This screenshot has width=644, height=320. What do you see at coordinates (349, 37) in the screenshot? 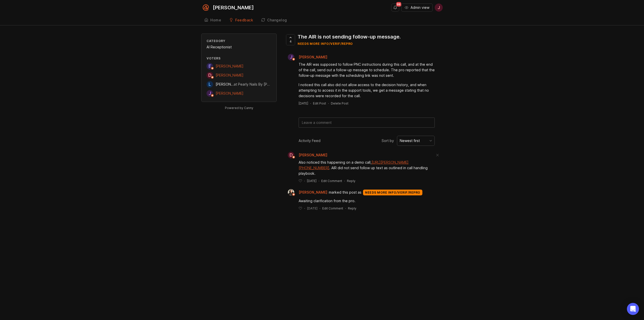
I see `div: The AIR is not sending follow-up message.` at bounding box center [349, 37].